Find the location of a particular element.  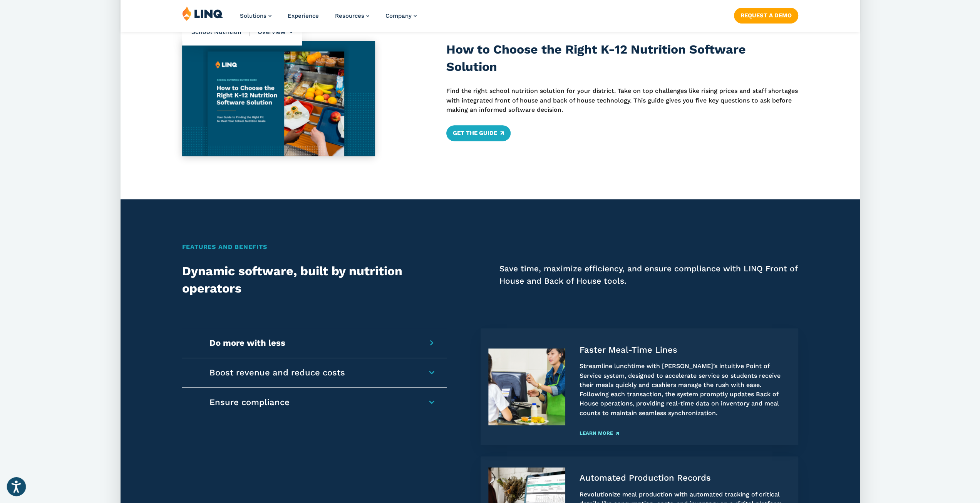

h2: Features and Benefits is located at coordinates (490, 247).